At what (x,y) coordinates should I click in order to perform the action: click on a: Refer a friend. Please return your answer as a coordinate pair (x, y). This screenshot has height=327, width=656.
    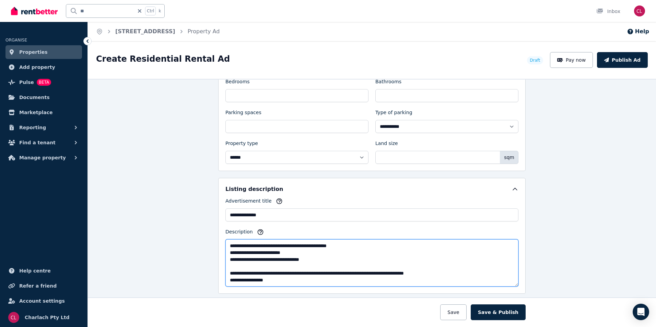
    Looking at the image, I should click on (44, 286).